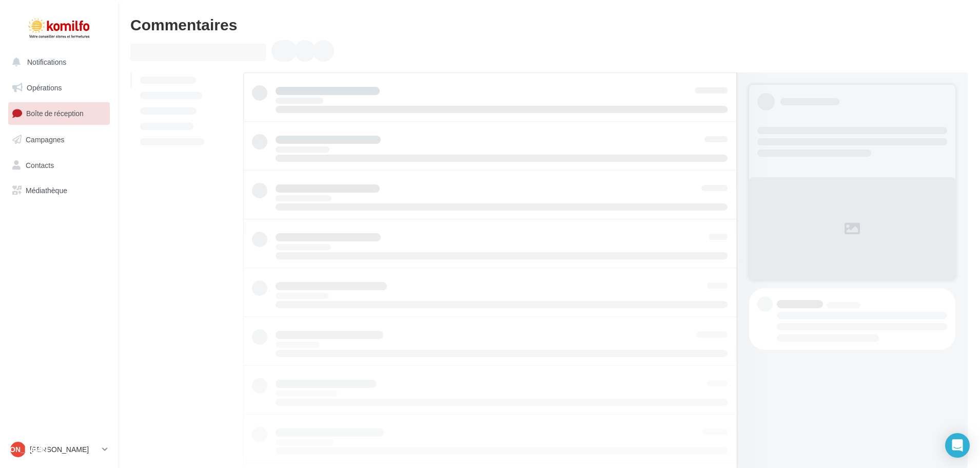 The width and height of the screenshot is (980, 468). What do you see at coordinates (59, 190) in the screenshot?
I see `a: Médiathèque` at bounding box center [59, 190].